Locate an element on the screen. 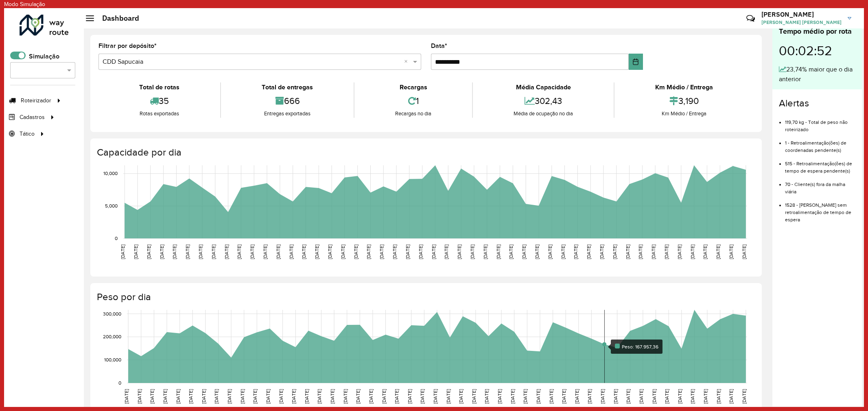 The height and width of the screenshot is (411, 868). span: Clear all is located at coordinates (407, 62).